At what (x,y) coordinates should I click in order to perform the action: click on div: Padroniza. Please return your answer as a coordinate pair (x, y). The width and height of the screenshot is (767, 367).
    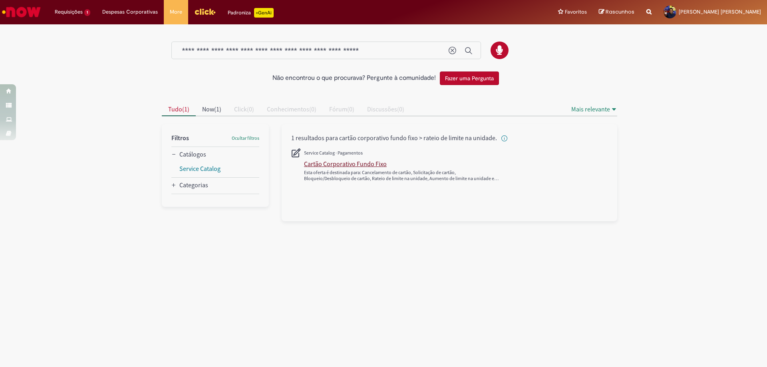
    Looking at the image, I should click on (250, 13).